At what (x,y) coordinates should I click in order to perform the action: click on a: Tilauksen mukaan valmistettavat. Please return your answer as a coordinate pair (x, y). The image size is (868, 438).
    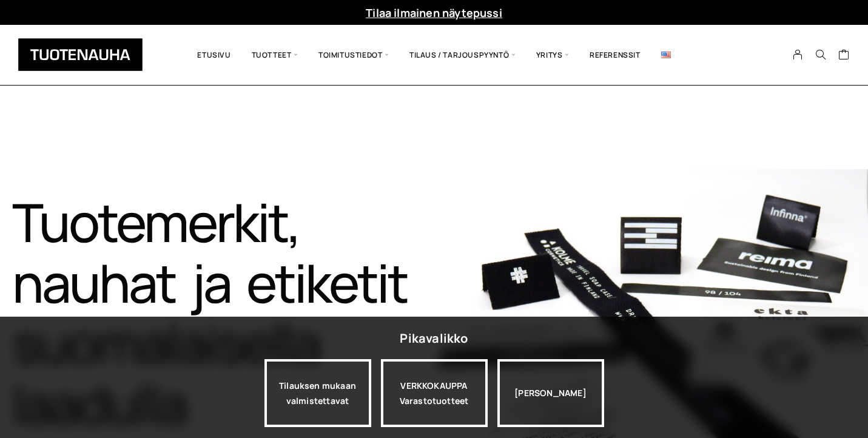
    Looking at the image, I should click on (318, 393).